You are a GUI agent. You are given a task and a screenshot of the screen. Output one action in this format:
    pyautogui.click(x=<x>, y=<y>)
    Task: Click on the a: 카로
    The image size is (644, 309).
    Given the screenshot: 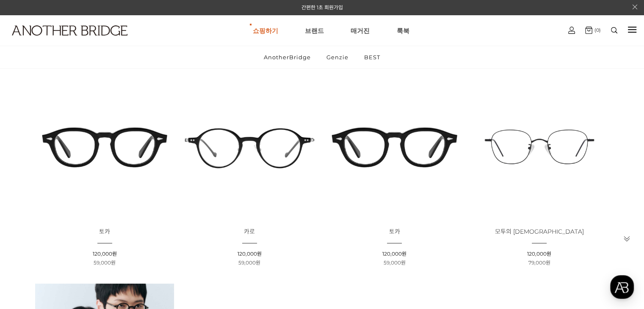 What is the action you would take?
    pyautogui.click(x=249, y=231)
    